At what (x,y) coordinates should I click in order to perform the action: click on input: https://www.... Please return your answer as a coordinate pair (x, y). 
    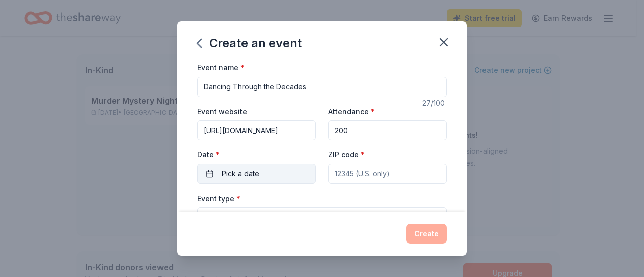
    Looking at the image, I should click on (257, 130).